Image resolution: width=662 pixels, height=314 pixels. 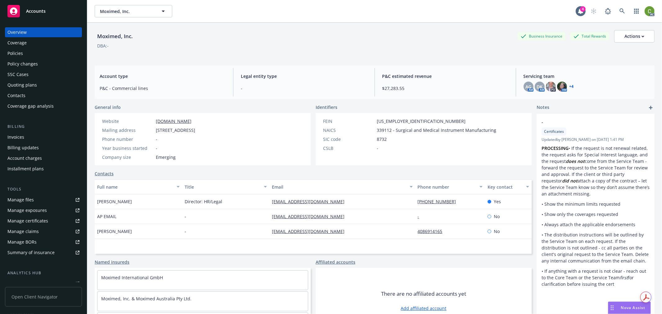 What do you see at coordinates (624, 278) in the screenshot?
I see `em: first` at bounding box center [624, 278].